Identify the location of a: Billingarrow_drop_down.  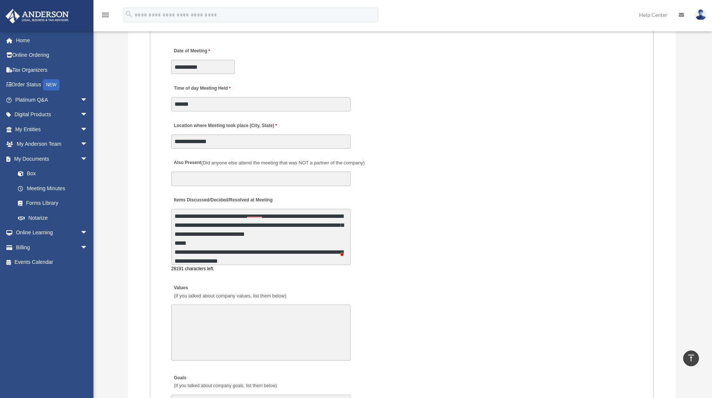
(52, 247).